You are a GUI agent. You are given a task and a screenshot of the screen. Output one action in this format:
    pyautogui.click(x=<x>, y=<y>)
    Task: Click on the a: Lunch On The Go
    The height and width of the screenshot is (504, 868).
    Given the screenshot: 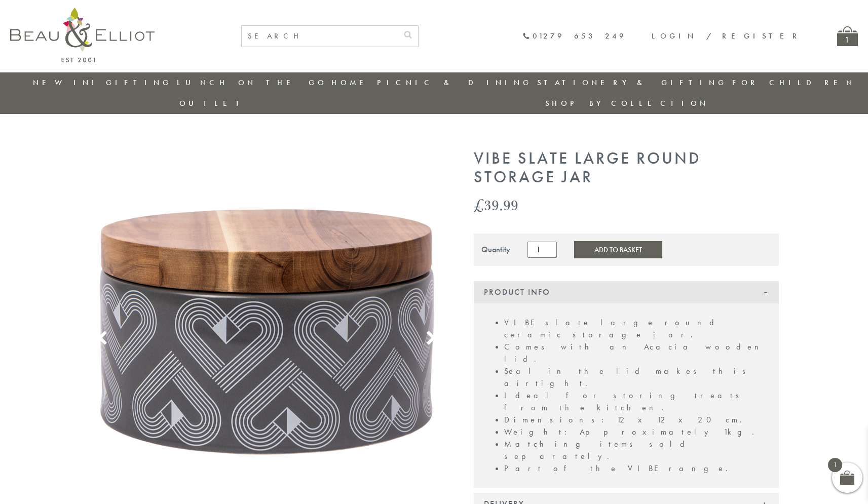 What is the action you would take?
    pyautogui.click(x=252, y=83)
    